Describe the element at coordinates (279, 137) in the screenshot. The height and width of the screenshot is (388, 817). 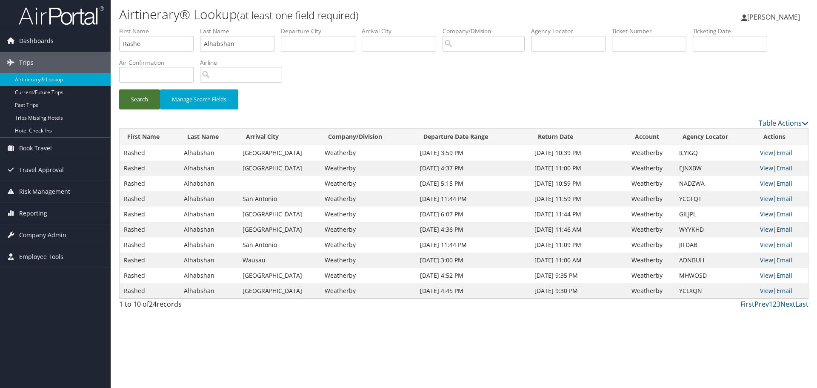
I see `th: Arrival City: activate to sort column ascending` at that location.